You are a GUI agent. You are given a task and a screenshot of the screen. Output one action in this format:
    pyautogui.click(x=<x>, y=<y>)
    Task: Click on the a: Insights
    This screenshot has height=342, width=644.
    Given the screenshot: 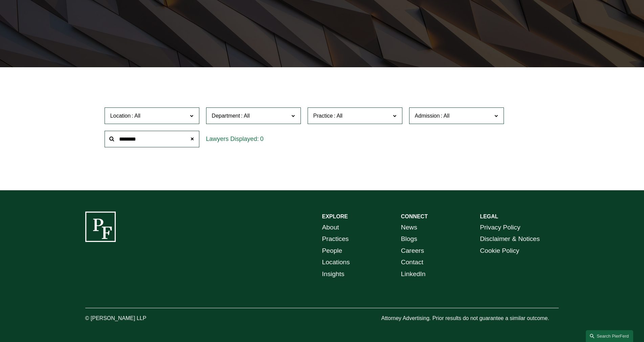 What is the action you would take?
    pyautogui.click(x=333, y=274)
    